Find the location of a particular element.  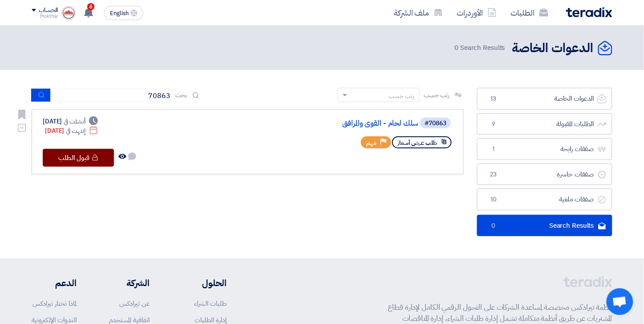

a: صفقات رابحة1 is located at coordinates (545, 149).